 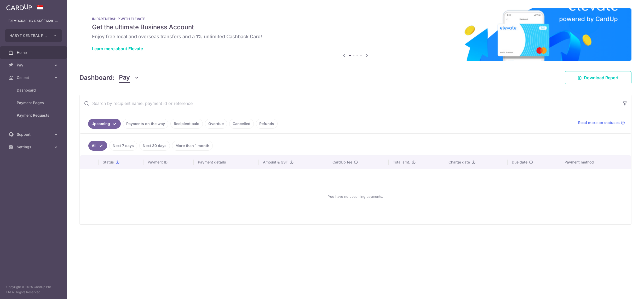 I want to click on a: Next 30 days, so click(x=155, y=146).